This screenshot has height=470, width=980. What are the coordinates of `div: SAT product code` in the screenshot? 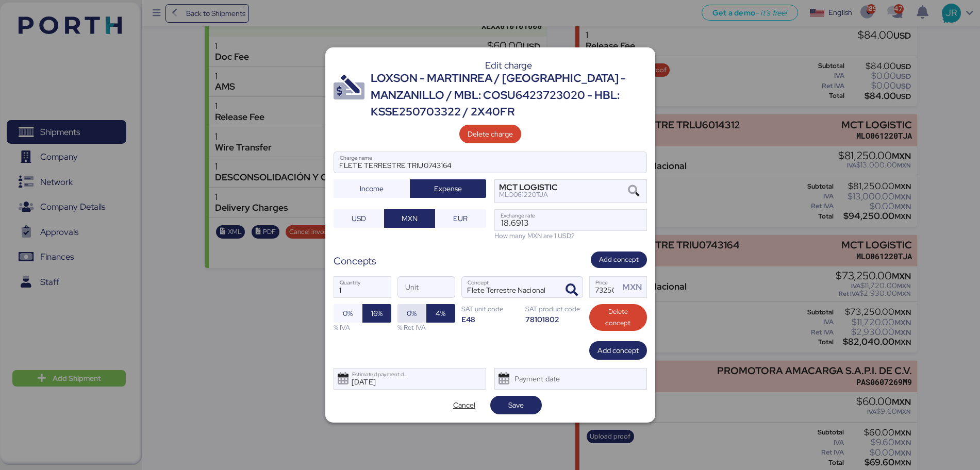 It's located at (554, 309).